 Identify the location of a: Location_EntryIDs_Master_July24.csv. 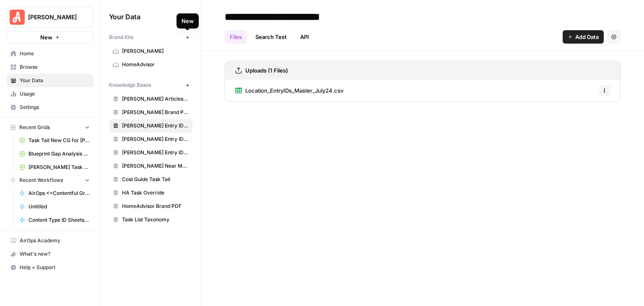
(289, 90).